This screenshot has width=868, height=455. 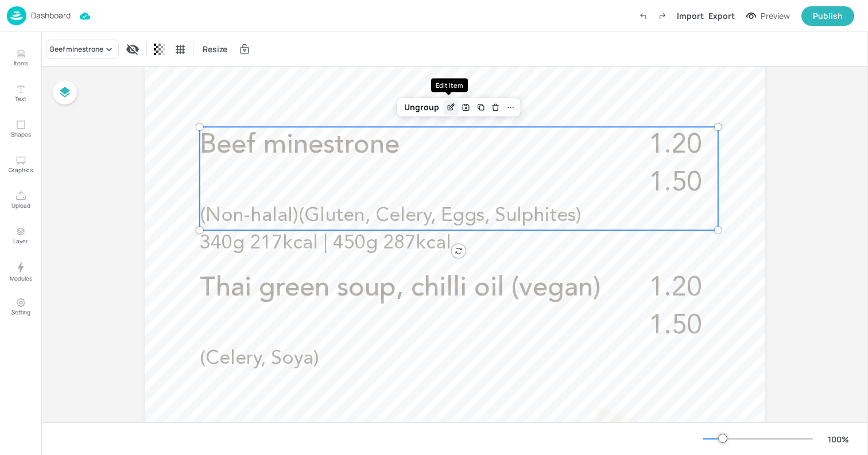 What do you see at coordinates (133, 49) in the screenshot?
I see `div: Display condition` at bounding box center [133, 49].